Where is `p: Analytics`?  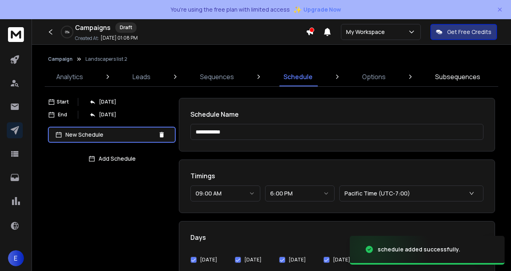 p: Analytics is located at coordinates (69, 77).